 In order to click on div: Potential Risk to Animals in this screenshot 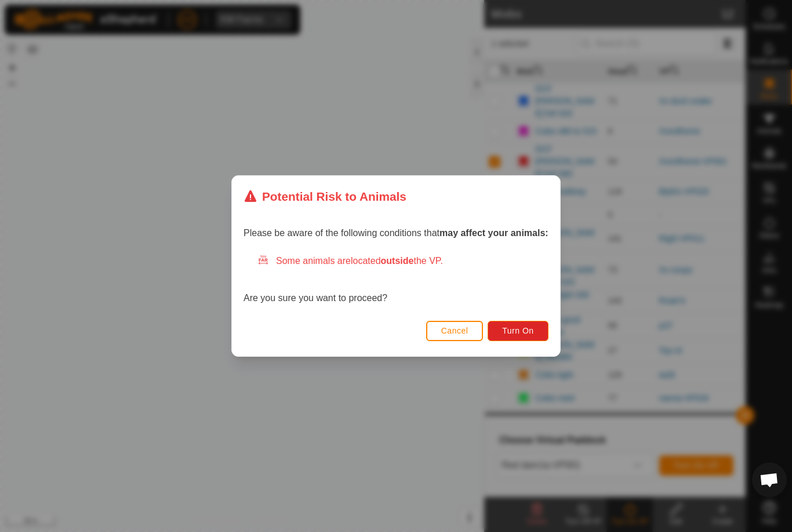, I will do `click(325, 196)`.